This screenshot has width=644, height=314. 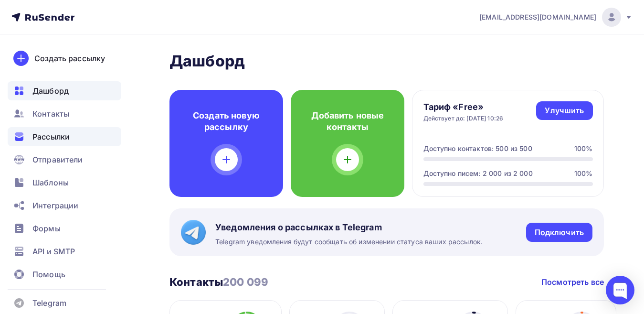 I want to click on div: Улучшить, so click(x=564, y=110).